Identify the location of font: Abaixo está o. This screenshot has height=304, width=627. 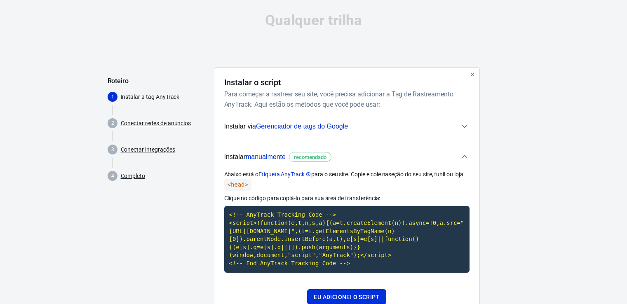
(241, 174).